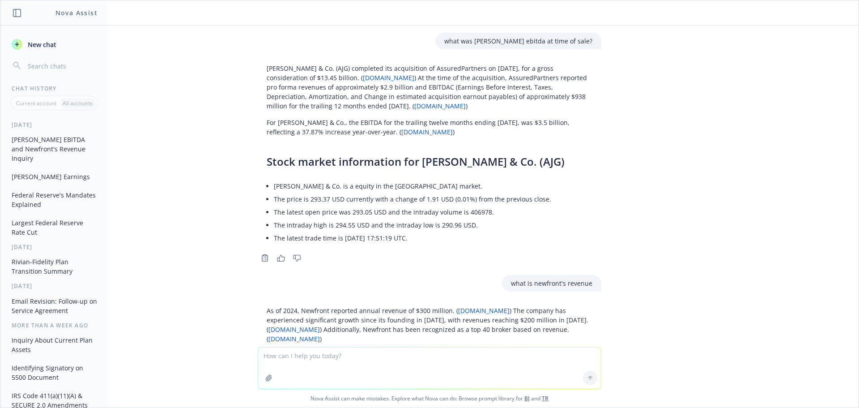 The height and width of the screenshot is (408, 859). What do you see at coordinates (41, 44) in the screenshot?
I see `span: New chat` at bounding box center [41, 44].